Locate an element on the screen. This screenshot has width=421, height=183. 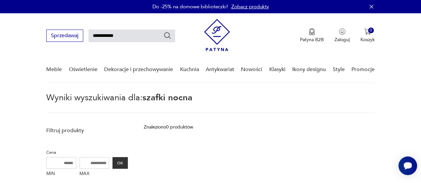
a: Kuchnia is located at coordinates (189, 70).